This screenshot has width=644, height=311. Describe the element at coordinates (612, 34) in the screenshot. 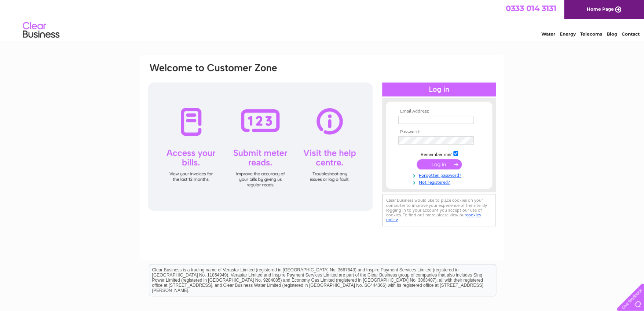

I see `a: Blog` at that location.